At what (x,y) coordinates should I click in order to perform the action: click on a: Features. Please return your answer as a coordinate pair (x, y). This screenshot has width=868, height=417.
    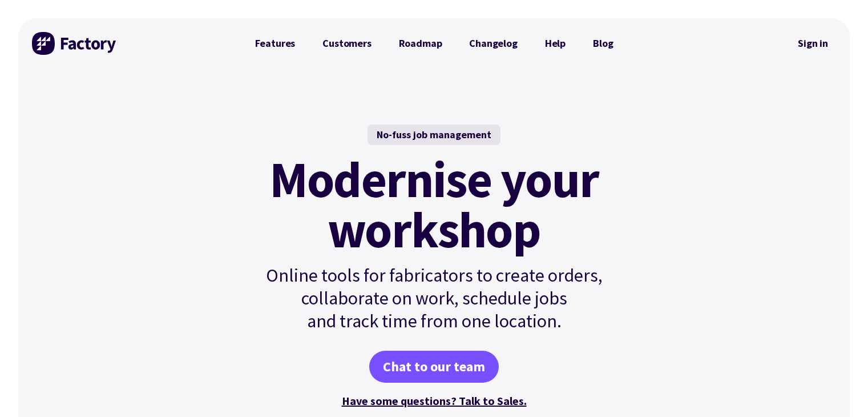
    Looking at the image, I should click on (275, 43).